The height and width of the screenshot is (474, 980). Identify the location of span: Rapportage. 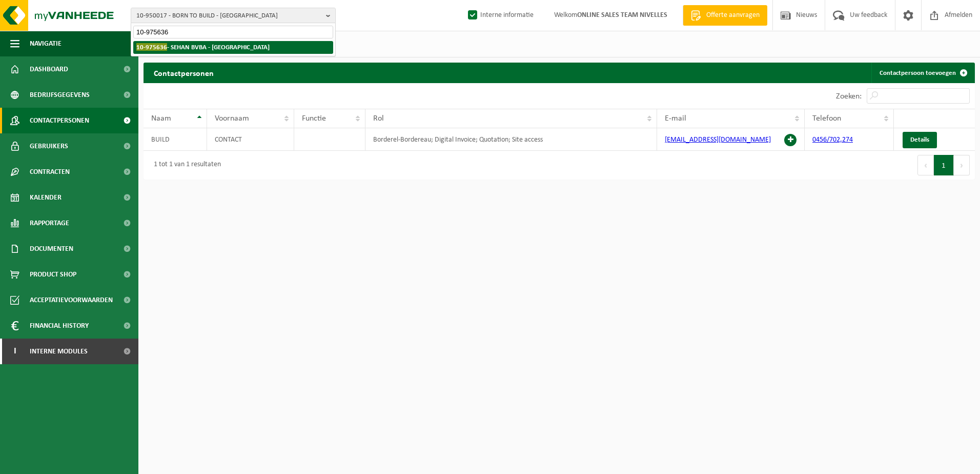
(49, 223).